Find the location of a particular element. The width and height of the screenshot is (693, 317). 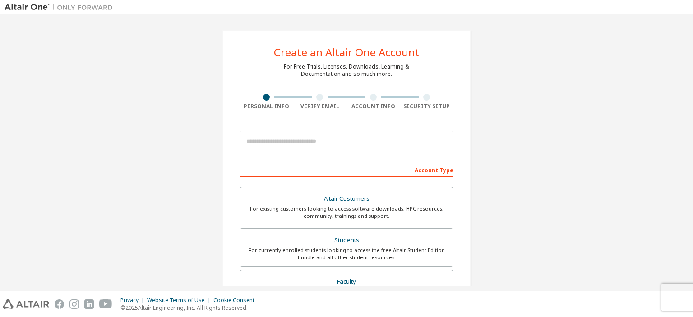

p: © 2025 Altair Engineering, Inc. All Rights Reserved. is located at coordinates (190, 308).